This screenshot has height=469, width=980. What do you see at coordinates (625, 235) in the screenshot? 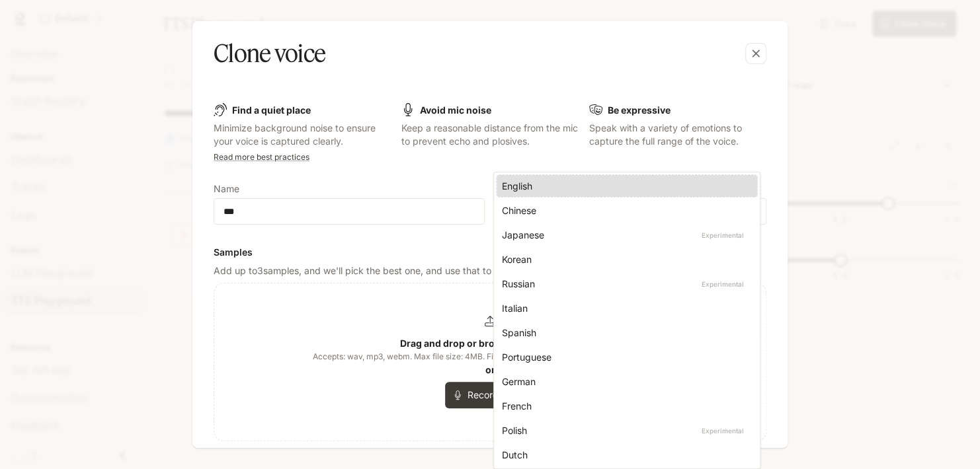
I see `div: Japanese` at bounding box center [625, 235].